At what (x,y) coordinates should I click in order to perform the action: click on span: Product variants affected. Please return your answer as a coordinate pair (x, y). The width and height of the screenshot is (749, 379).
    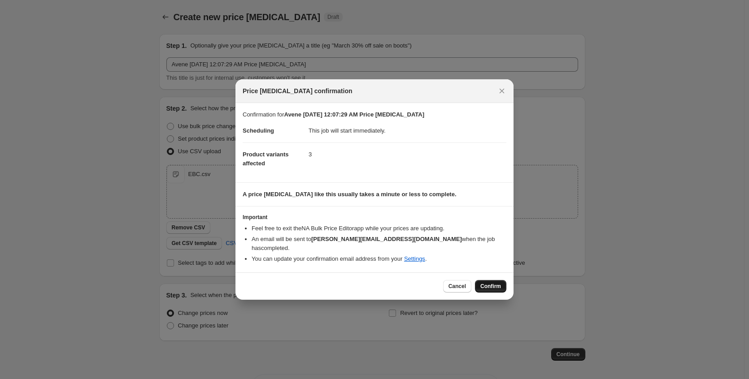
    Looking at the image, I should click on (265, 159).